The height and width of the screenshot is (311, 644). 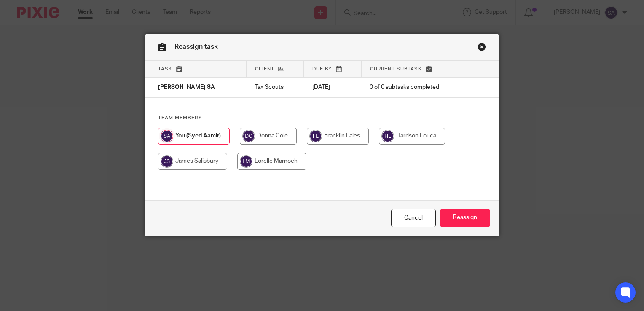 I want to click on span: Current subtask, so click(x=396, y=68).